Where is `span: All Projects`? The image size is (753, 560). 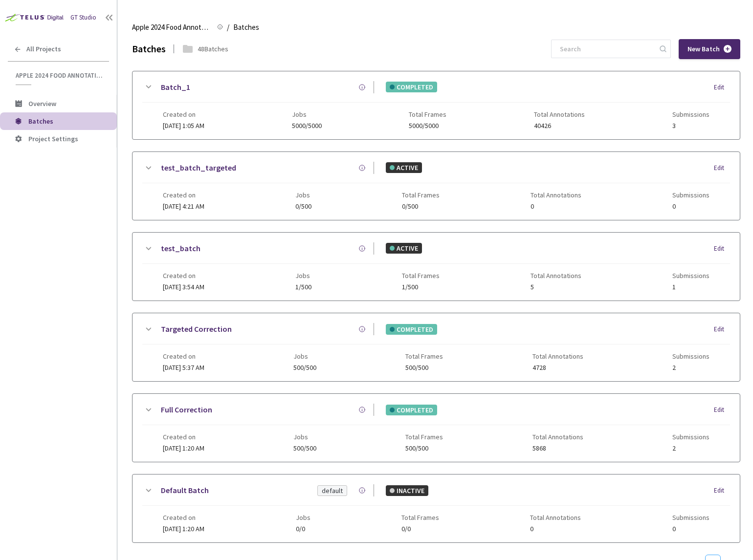
span: All Projects is located at coordinates (44, 49).